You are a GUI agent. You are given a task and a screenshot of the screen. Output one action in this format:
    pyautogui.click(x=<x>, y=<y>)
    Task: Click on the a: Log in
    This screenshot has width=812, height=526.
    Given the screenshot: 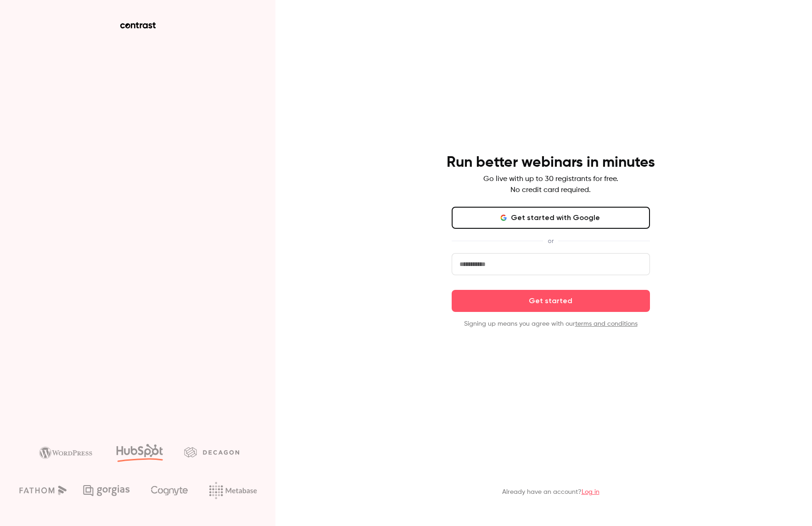 What is the action you would take?
    pyautogui.click(x=590, y=492)
    